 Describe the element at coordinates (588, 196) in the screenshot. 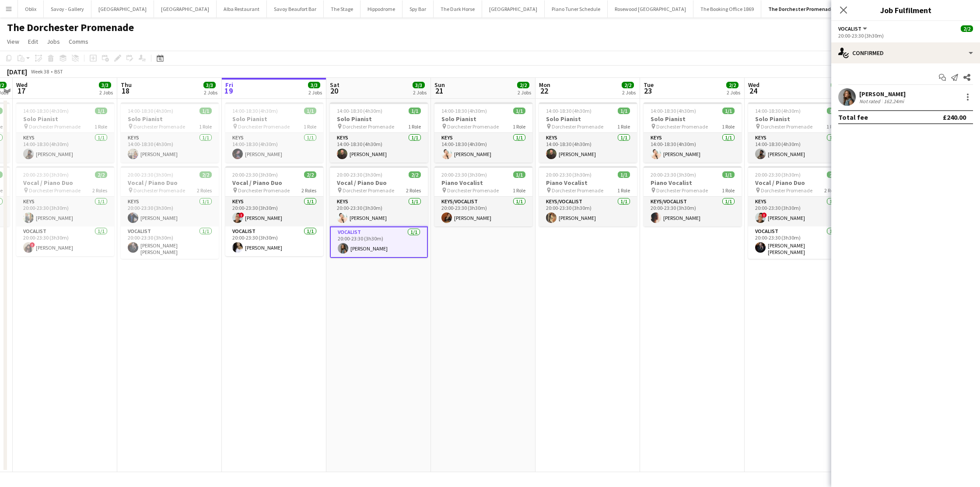

I see `app-job-card: 20:00-23:30 (3h30m)1/1Piano Vocalist Dorchester Promenade1 RoleKeys/Vocalist1/120:00-23:30 (3h30m...` at that location.